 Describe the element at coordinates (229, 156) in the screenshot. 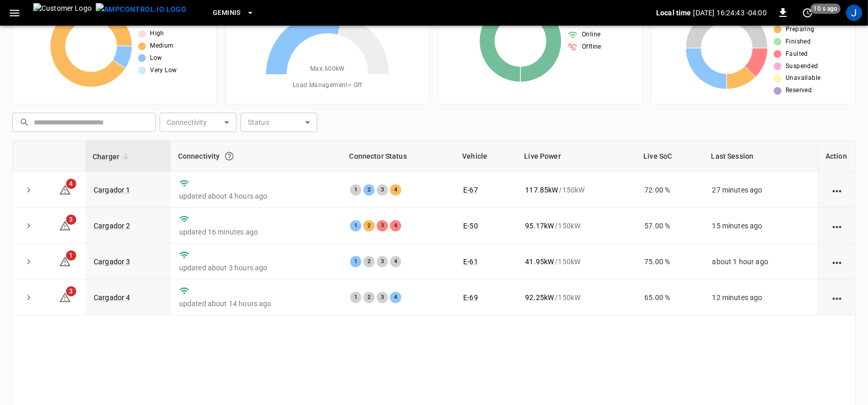

I see `button: Connection between the charger and our software.` at that location.